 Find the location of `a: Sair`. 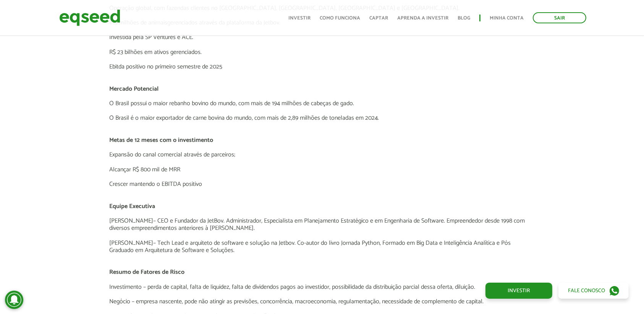

a: Sair is located at coordinates (559, 18).